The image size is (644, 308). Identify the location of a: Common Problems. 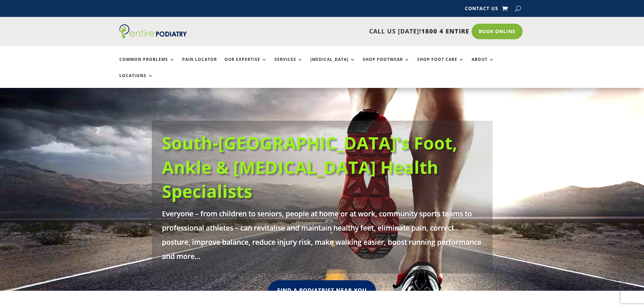
(147, 64).